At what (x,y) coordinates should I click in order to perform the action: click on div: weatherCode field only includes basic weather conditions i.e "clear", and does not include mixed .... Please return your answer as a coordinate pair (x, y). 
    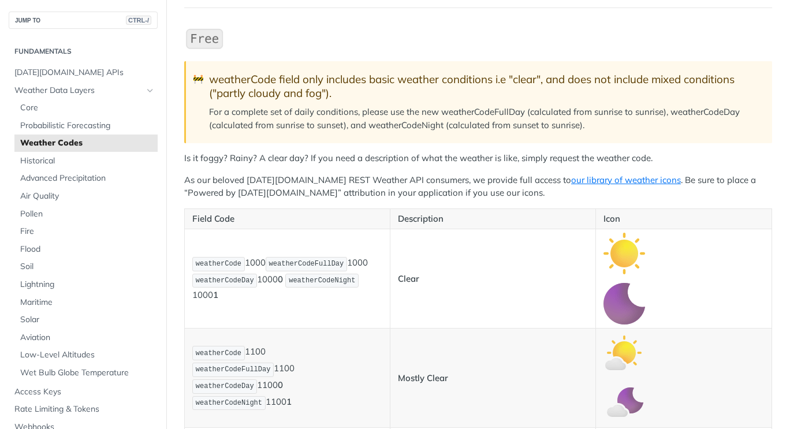
    Looking at the image, I should click on (484, 86).